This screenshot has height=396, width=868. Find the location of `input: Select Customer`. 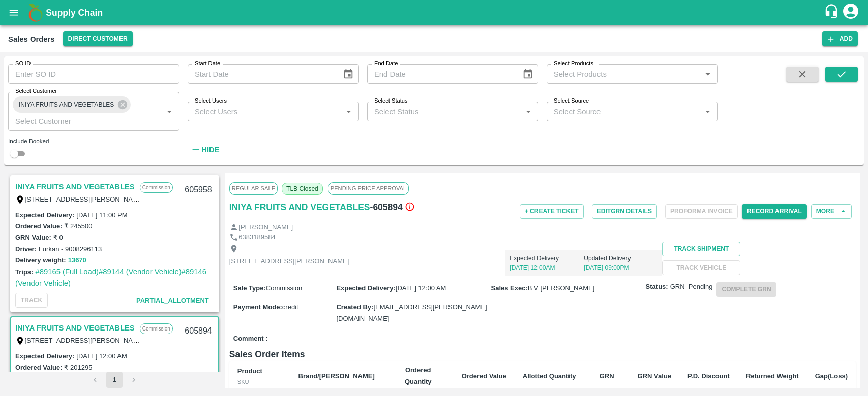

input: Select Customer is located at coordinates (79, 121).